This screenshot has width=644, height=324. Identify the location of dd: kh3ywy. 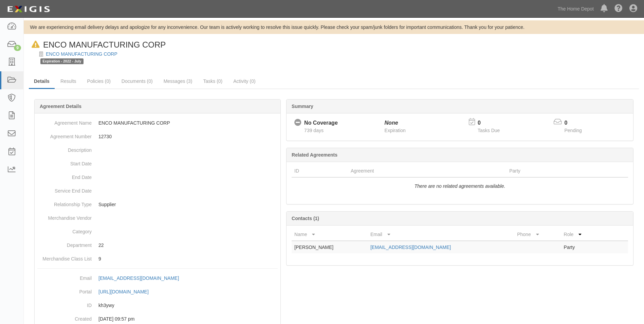
(158, 305).